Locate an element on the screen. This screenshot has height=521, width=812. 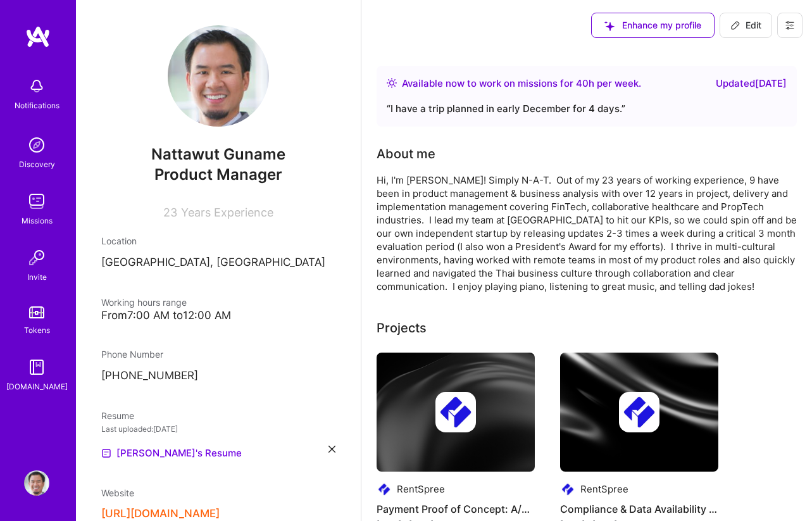
img: bell is located at coordinates (37, 86).